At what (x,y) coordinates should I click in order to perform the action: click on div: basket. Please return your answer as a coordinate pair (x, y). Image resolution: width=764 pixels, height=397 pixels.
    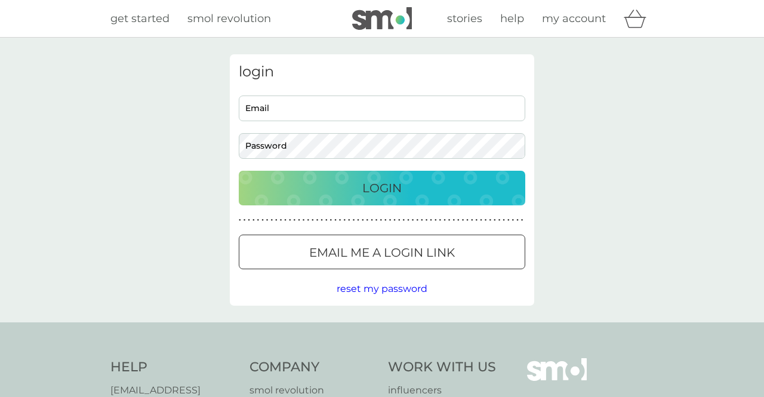
    Looking at the image, I should click on (639, 19).